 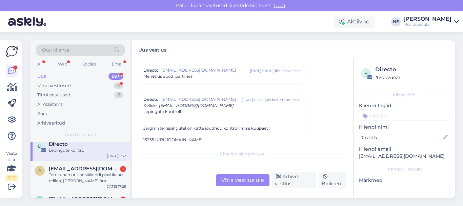 I want to click on div: ( ühe päeva eest ), so click(x=286, y=70).